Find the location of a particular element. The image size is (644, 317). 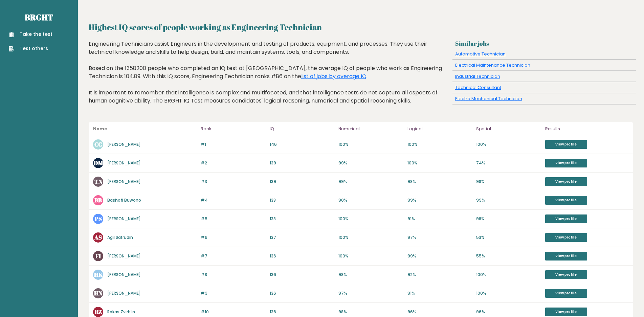

p: Rank is located at coordinates (233, 129).